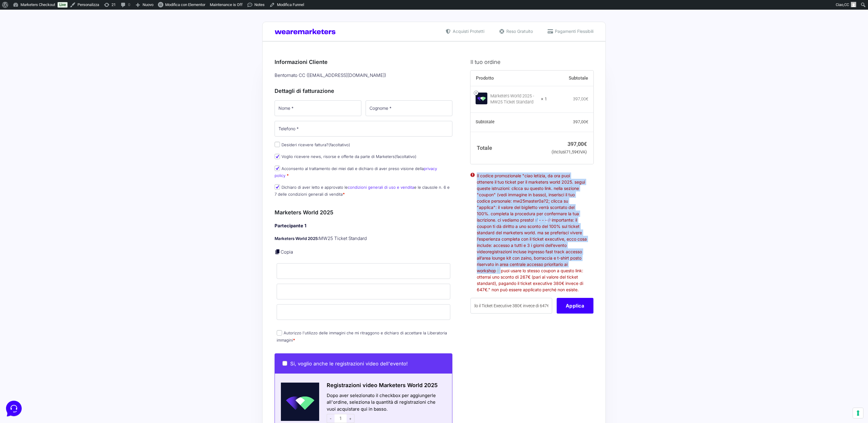 This screenshot has height=423, width=868. Describe the element at coordinates (60, 204) in the screenshot. I see `p: Messaggi` at that location.